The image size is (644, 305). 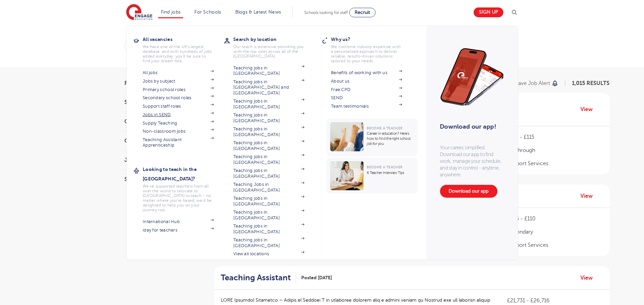 What do you see at coordinates (488, 12) in the screenshot?
I see `a: Sign up` at bounding box center [488, 12].